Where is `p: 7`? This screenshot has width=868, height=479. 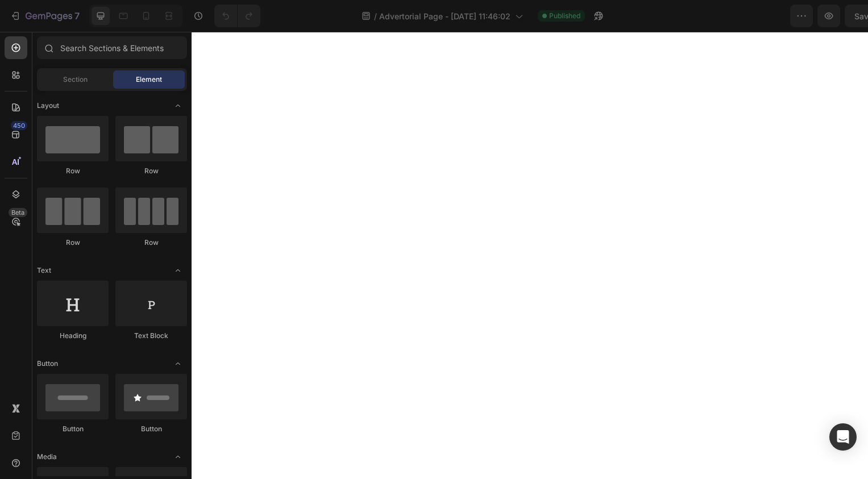
p: 7 is located at coordinates (76, 16).